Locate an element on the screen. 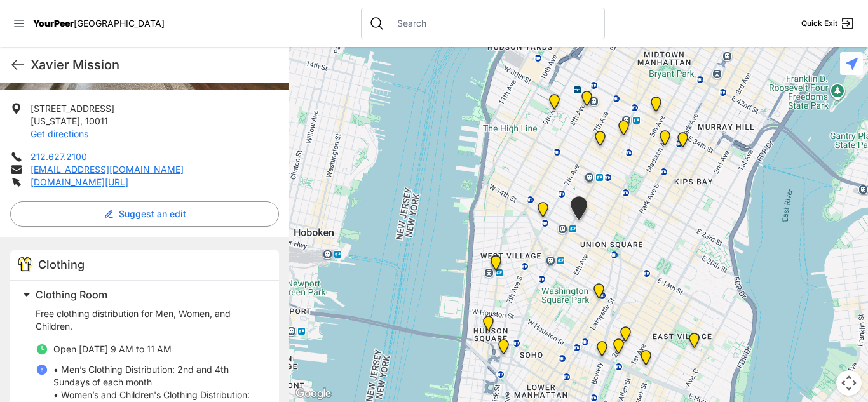  h1: Xavier Mission is located at coordinates (154, 65).